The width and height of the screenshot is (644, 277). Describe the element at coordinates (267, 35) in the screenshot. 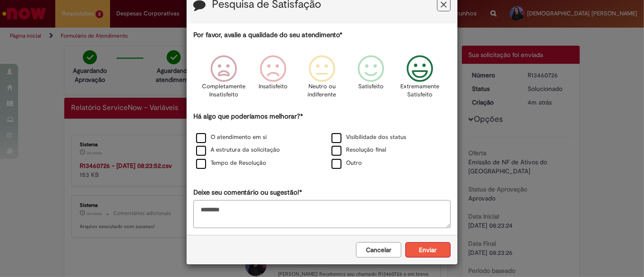

I see `label: Por favor, avalie a qualidade do seu atendimento*` at that location.